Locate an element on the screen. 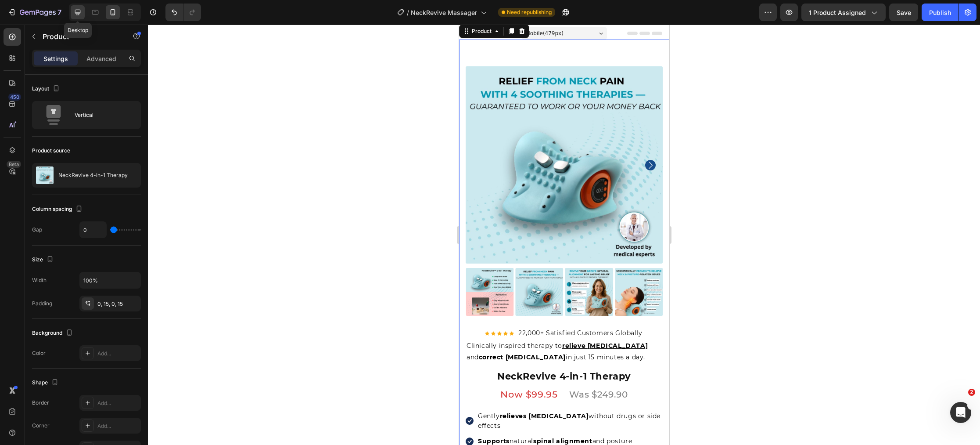  div: Background is located at coordinates (53, 333).